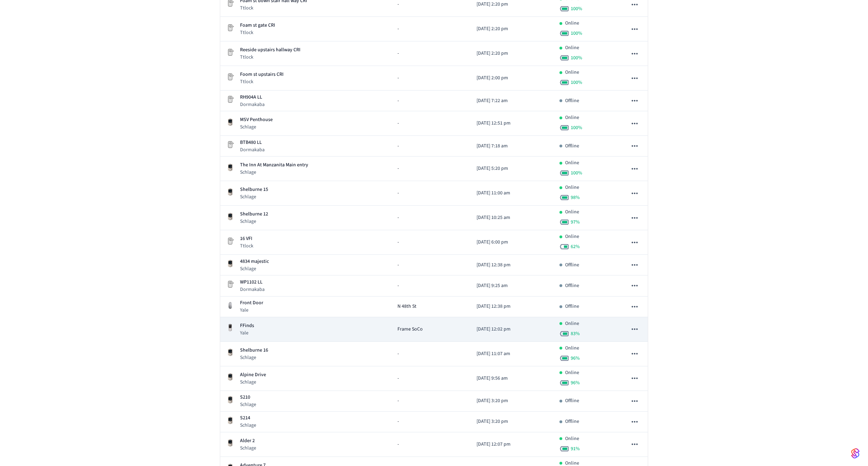 The width and height of the screenshot is (868, 466). I want to click on p: WP1102 LL, so click(253, 282).